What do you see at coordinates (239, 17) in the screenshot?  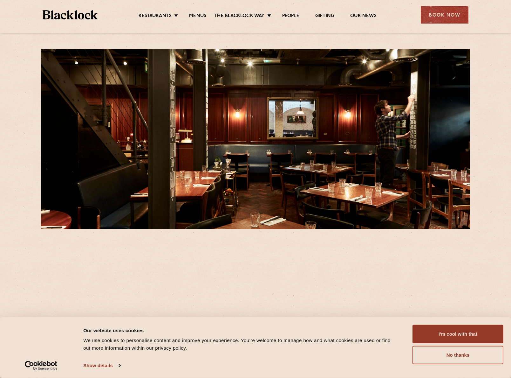 I see `a: The Blacklock Way` at bounding box center [239, 17].